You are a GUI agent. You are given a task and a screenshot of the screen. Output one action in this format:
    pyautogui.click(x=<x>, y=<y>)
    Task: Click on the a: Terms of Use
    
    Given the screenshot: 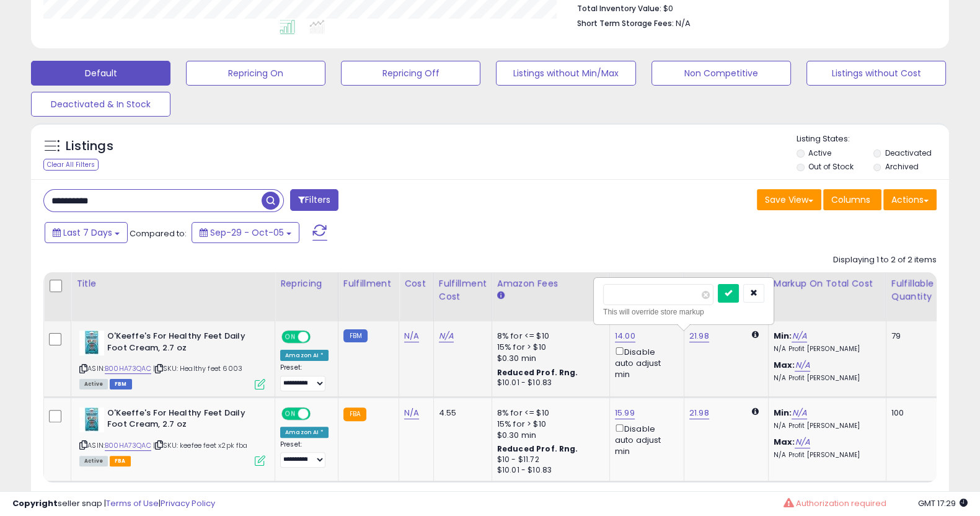 What is the action you would take?
    pyautogui.click(x=132, y=502)
    